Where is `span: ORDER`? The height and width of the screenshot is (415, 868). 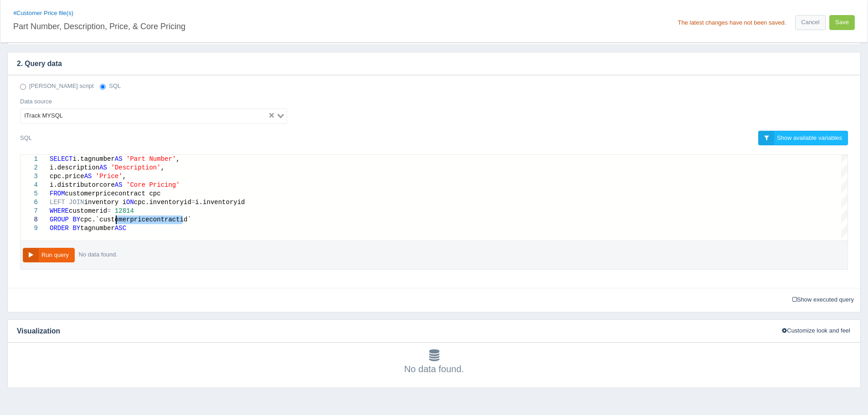
span: ORDER is located at coordinates (59, 229).